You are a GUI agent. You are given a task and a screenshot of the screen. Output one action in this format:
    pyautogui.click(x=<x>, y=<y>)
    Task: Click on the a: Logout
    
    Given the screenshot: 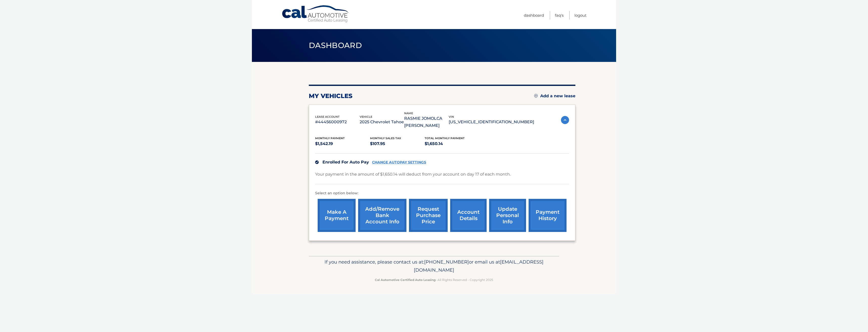 What is the action you would take?
    pyautogui.click(x=581, y=15)
    